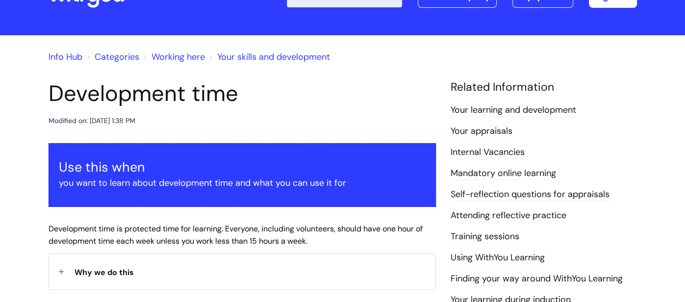  Describe the element at coordinates (530, 195) in the screenshot. I see `a: Self-reflection questions for appraisals` at that location.